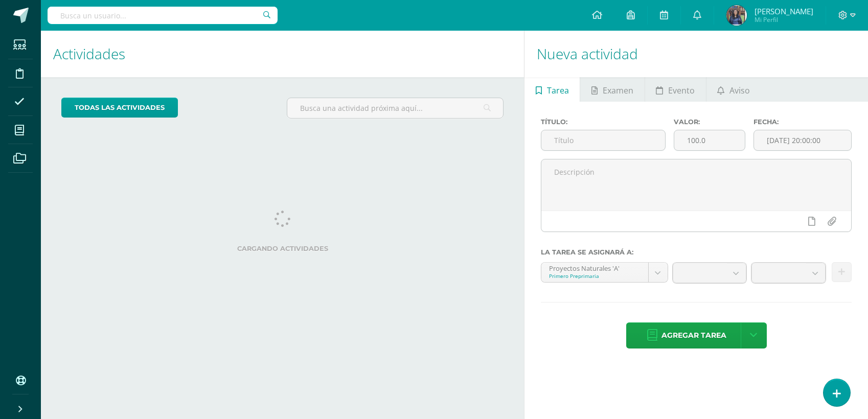 Image resolution: width=868 pixels, height=419 pixels. What do you see at coordinates (163, 16) in the screenshot?
I see `input: Busca un usuario...` at bounding box center [163, 16].